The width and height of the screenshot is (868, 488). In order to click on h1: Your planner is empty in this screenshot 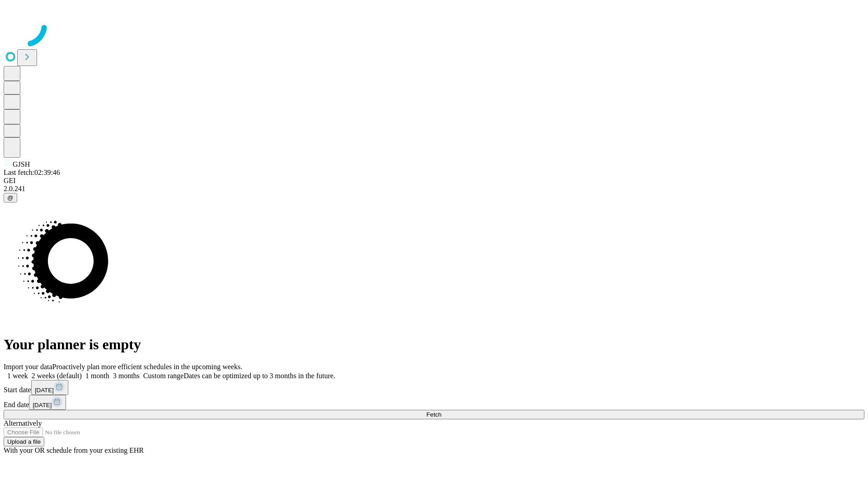, I will do `click(434, 344)`.